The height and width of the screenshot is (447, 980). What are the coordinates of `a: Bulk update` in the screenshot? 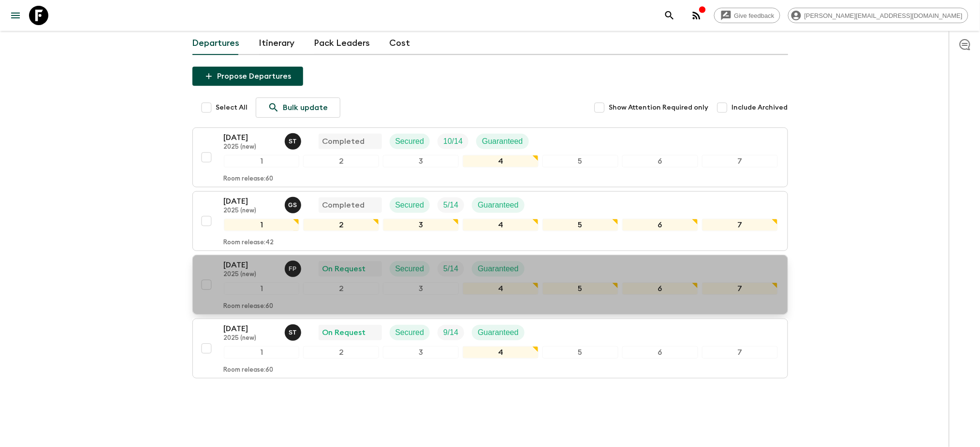 It's located at (298, 108).